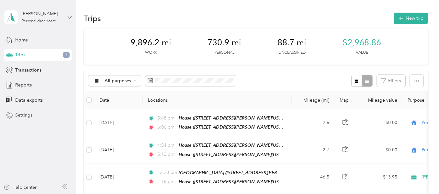 This screenshot has width=439, height=194. I want to click on span: 5:12 pm, so click(166, 154).